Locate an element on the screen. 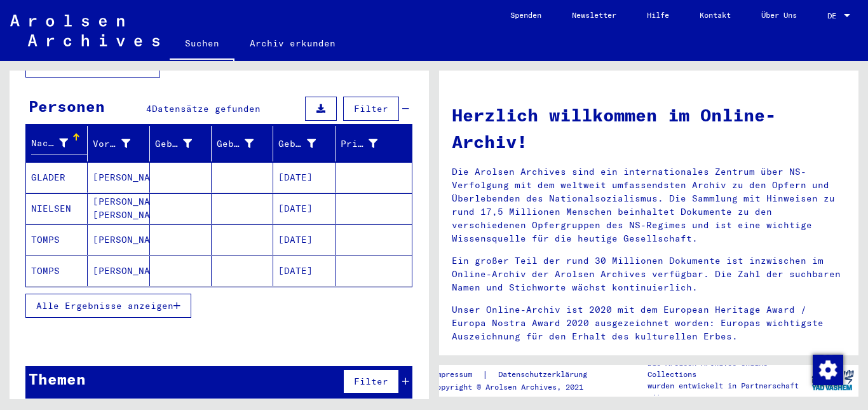 The height and width of the screenshot is (410, 868). mat-header-cell: Geburtsdatum is located at coordinates (304, 144).